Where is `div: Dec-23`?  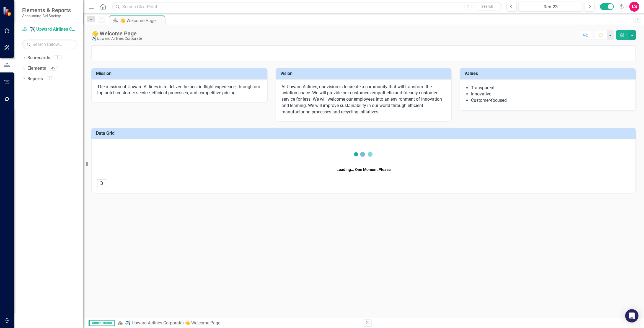
div: Dec-23 is located at coordinates (550, 7).